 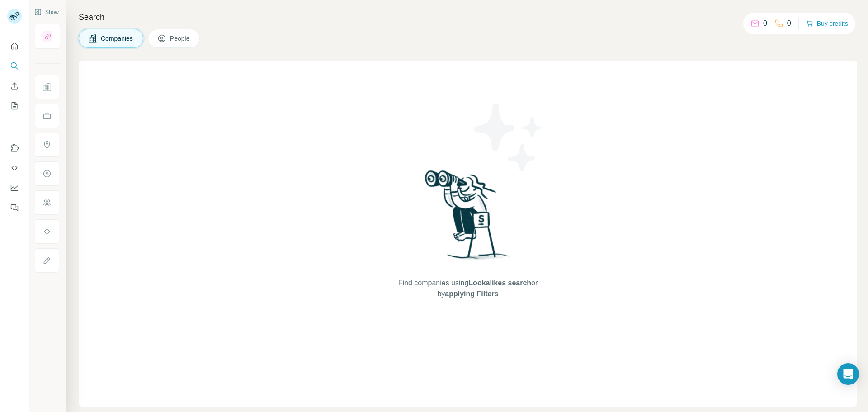 What do you see at coordinates (14, 168) in the screenshot?
I see `button: Use Surfe API` at bounding box center [14, 168].